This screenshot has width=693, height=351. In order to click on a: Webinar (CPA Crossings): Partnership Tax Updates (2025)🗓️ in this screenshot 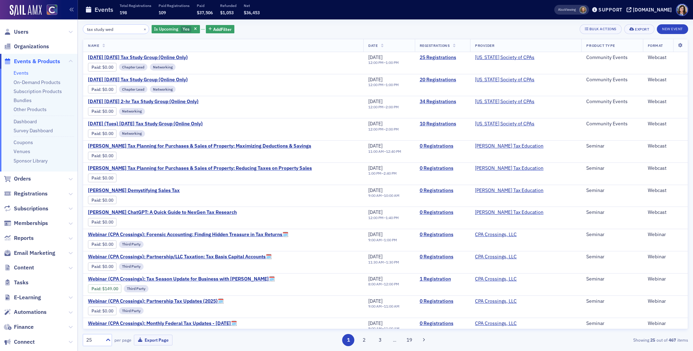, I will do `click(156, 302)`.